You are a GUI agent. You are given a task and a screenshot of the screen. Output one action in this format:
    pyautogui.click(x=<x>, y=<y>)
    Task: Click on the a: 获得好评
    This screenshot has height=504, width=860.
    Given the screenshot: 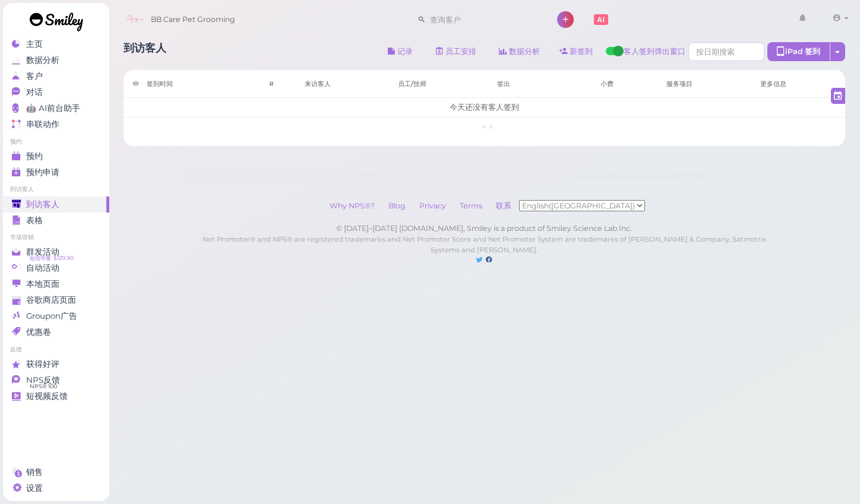 What is the action you would take?
    pyautogui.click(x=56, y=364)
    